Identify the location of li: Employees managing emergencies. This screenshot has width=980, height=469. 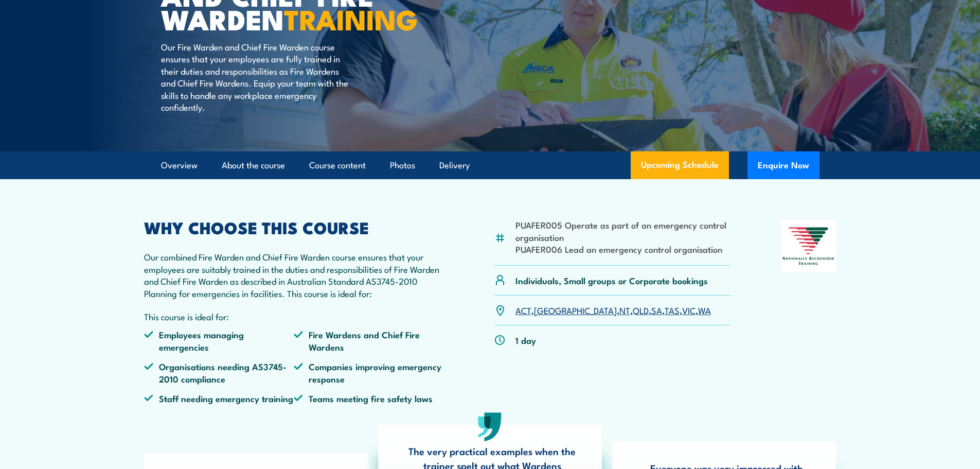
(219, 340).